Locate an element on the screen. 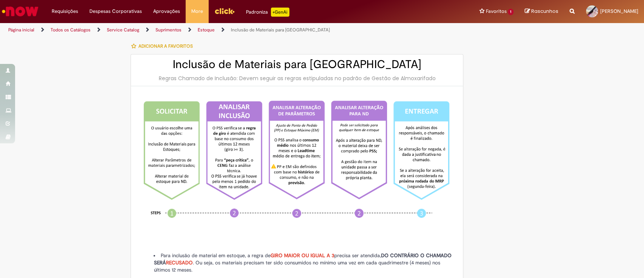 The height and width of the screenshot is (278, 644). span: Aprovações is located at coordinates (166, 12).